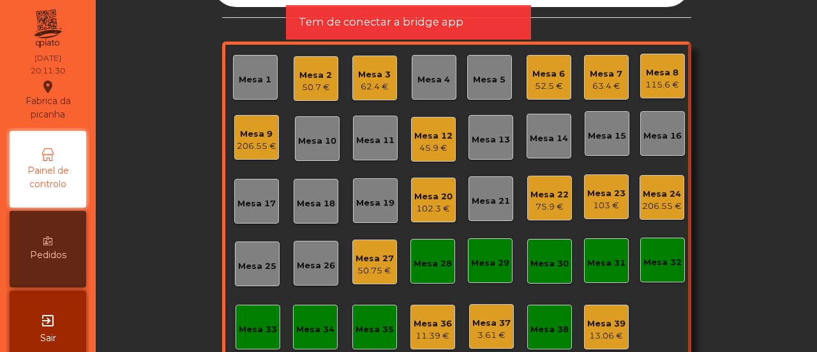 This screenshot has height=352, width=817. Describe the element at coordinates (433, 336) in the screenshot. I see `div: 11.39 €` at that location.